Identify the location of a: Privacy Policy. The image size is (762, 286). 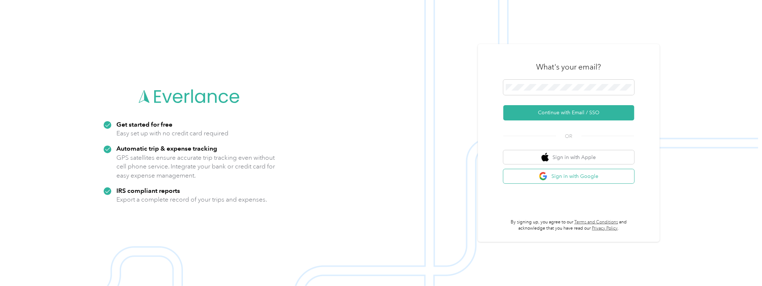
(605, 228).